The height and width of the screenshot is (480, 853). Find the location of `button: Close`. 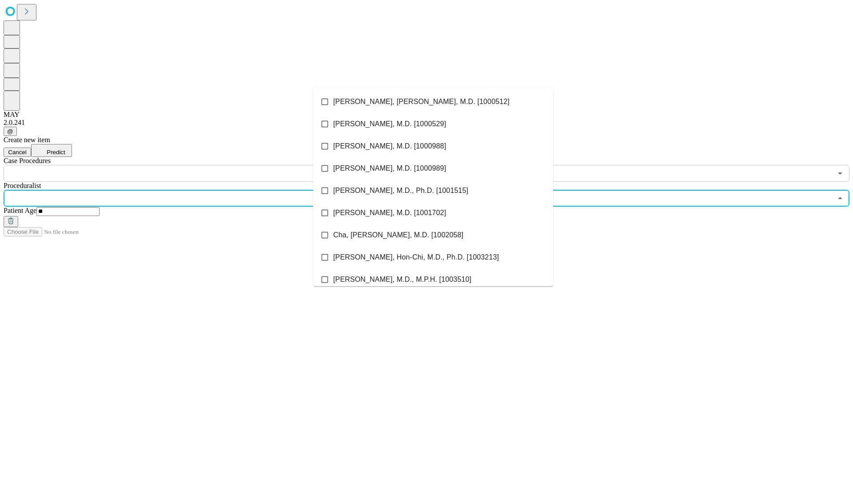

button: Close is located at coordinates (840, 198).